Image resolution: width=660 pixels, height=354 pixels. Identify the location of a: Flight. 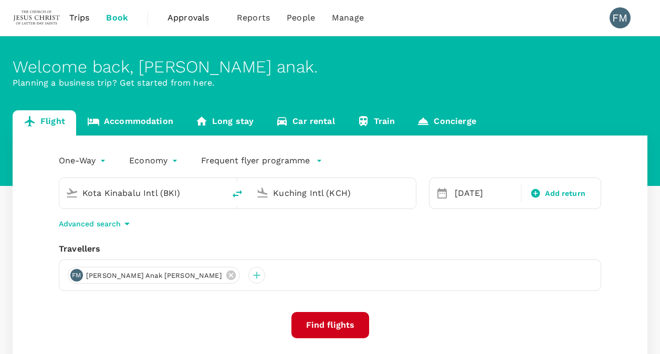
(44, 123).